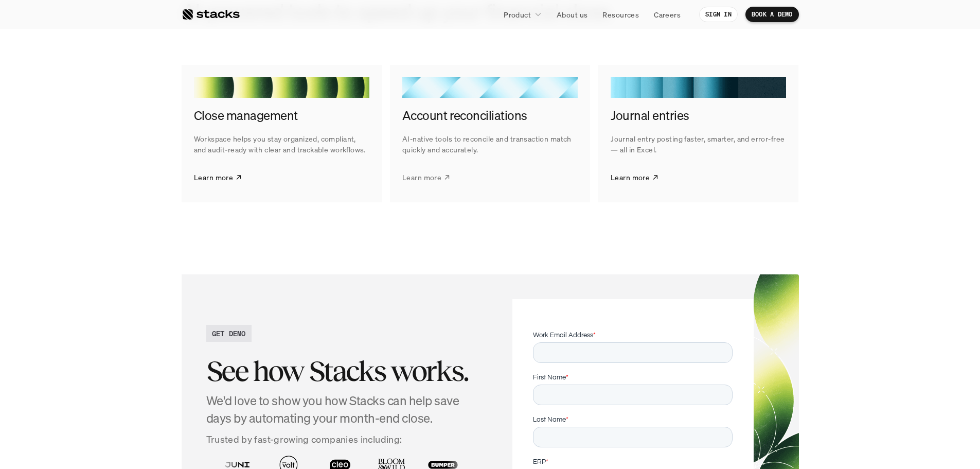 The width and height of the screenshot is (980, 469). I want to click on a: Privacy Policy, so click(144, 200).